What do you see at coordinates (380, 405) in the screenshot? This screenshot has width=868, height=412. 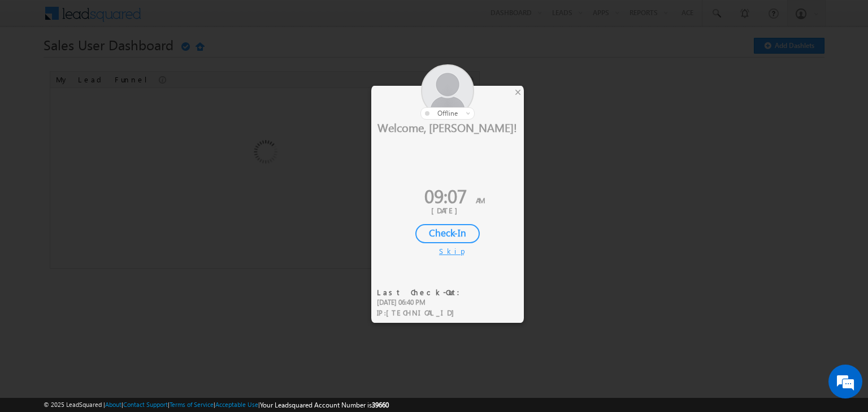 I see `span: 39660` at bounding box center [380, 405].